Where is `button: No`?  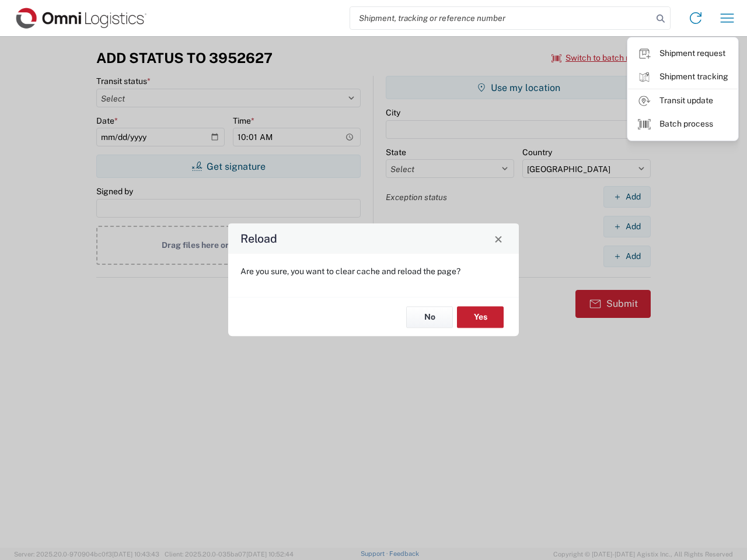
button: No is located at coordinates (429, 317).